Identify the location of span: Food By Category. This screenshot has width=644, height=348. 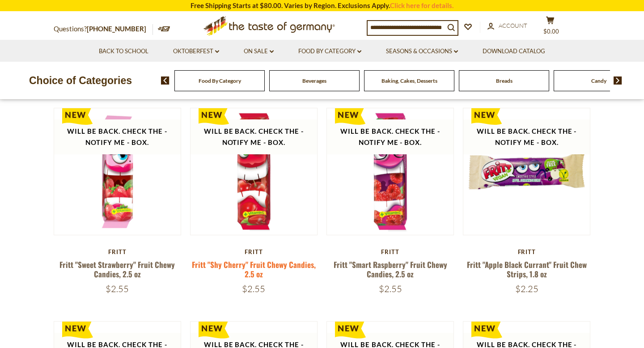
(219, 80).